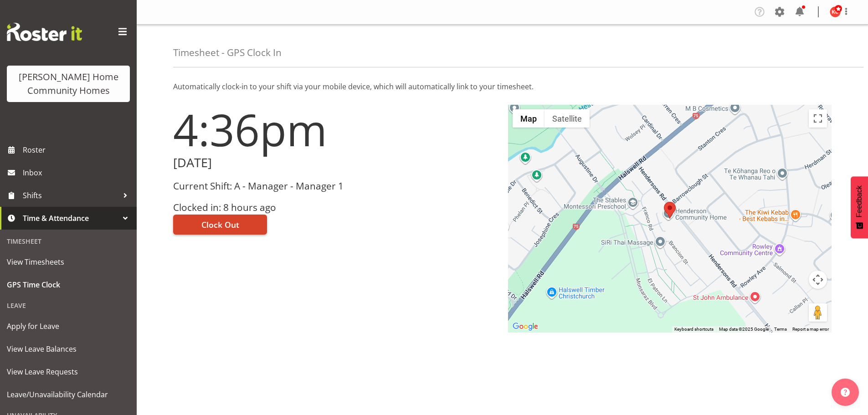  What do you see at coordinates (811, 330) in the screenshot?
I see `a: Report a map error` at bounding box center [811, 330].